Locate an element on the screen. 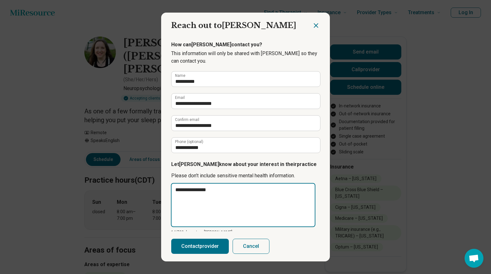 This screenshot has height=274, width=491. button: Contactprovider is located at coordinates (200, 246).